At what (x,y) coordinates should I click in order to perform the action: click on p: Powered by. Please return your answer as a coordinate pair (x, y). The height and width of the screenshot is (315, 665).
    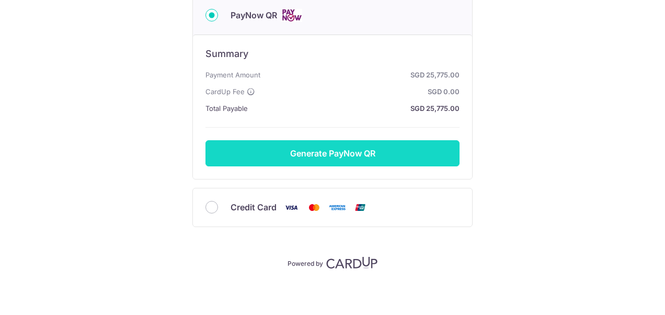
    Looking at the image, I should click on (305, 262).